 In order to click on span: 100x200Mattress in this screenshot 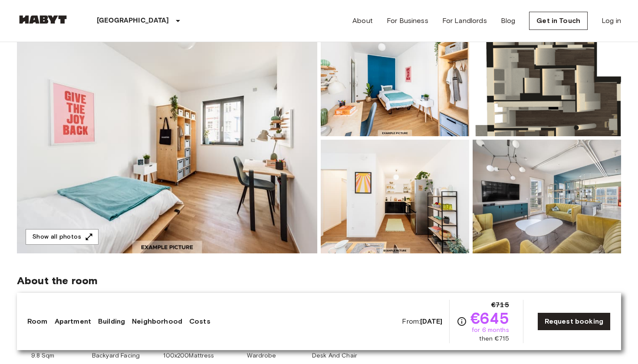, I will do `click(189, 356)`.